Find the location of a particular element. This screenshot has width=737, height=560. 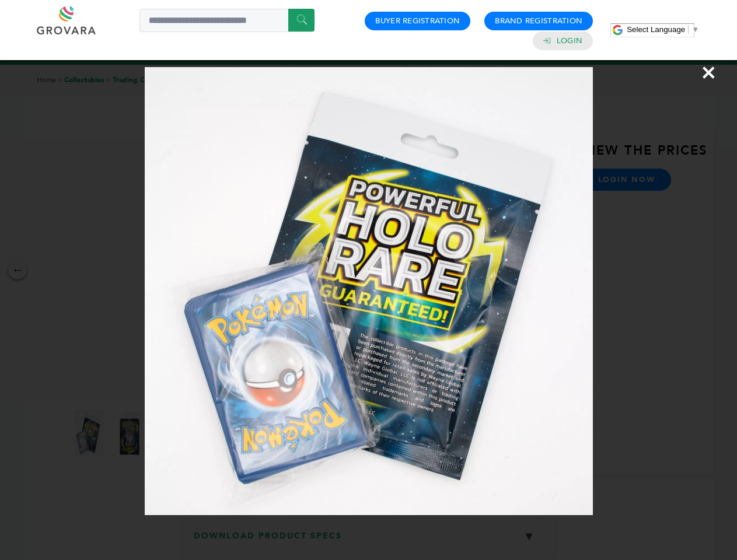

a: Login is located at coordinates (569, 41).